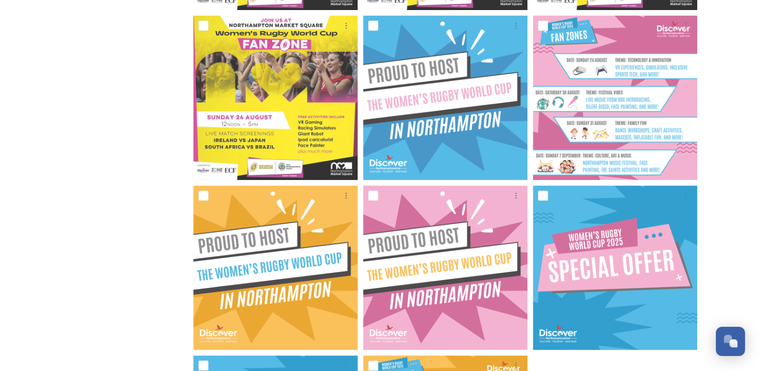  Describe the element at coordinates (275, 267) in the screenshot. I see `img: Proud to Host - yellow.png` at that location.